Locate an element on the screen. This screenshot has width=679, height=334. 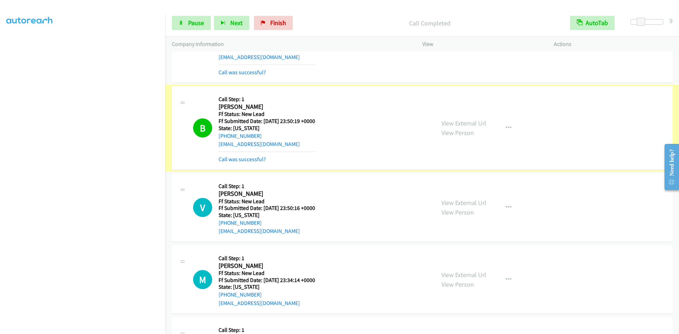
h1: V is located at coordinates (203, 208).